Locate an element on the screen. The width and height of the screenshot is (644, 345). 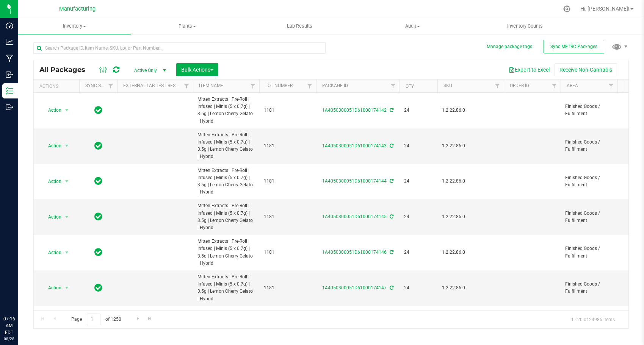
a: Go to the last page is located at coordinates (150, 318).